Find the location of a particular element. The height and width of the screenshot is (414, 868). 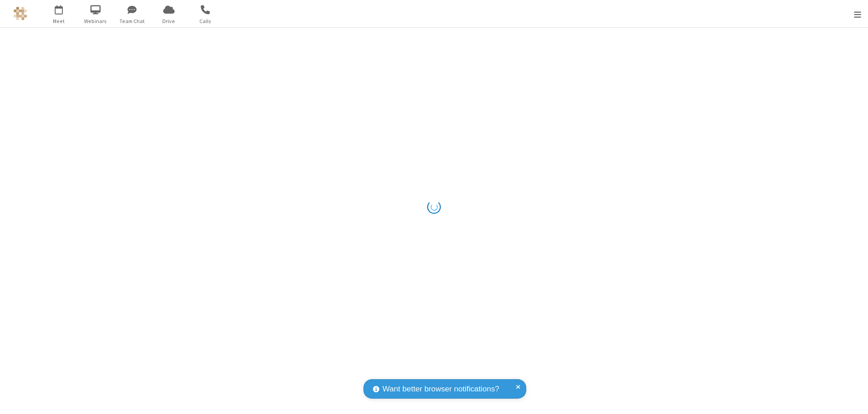

span: Meet is located at coordinates (59, 21).